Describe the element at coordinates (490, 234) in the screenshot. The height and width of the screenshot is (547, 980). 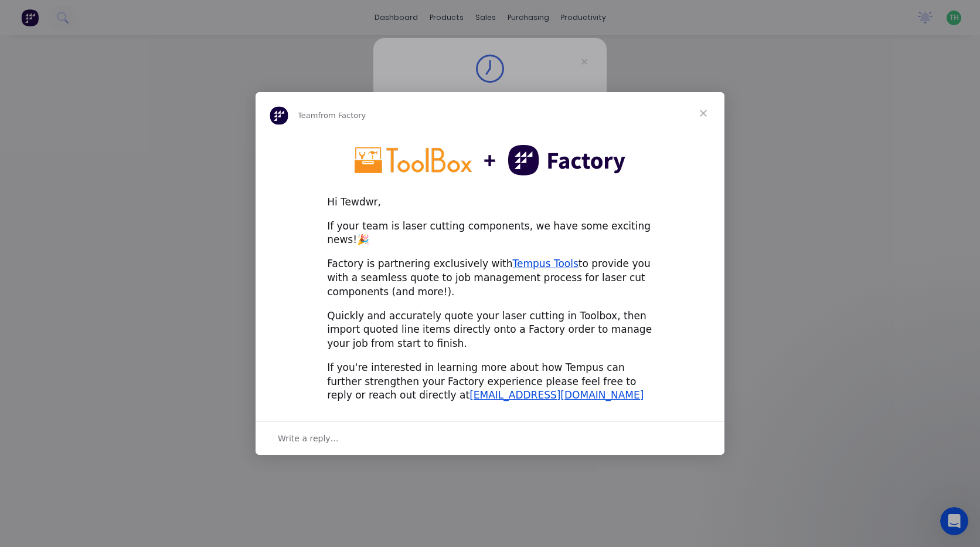
I see `div: If your team is laser cutting components, we have some exciting news!🎉` at that location.